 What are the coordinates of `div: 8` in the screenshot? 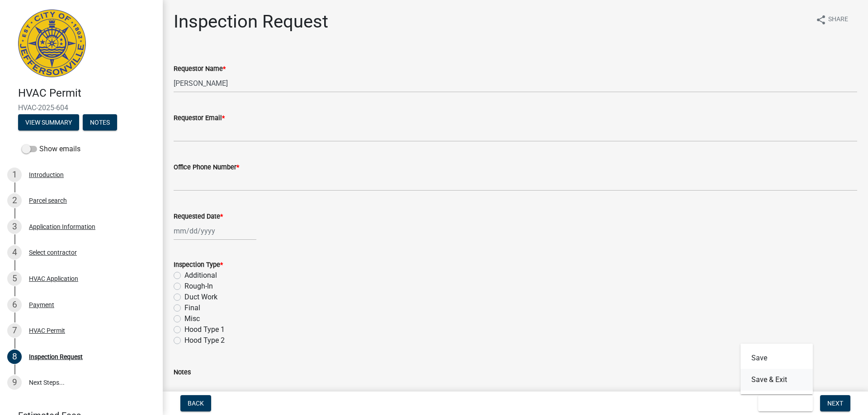 It's located at (14, 357).